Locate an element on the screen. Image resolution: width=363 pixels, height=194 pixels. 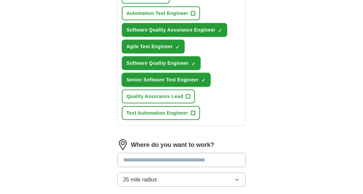
button: Automation Test Engineer is located at coordinates (161, 13).